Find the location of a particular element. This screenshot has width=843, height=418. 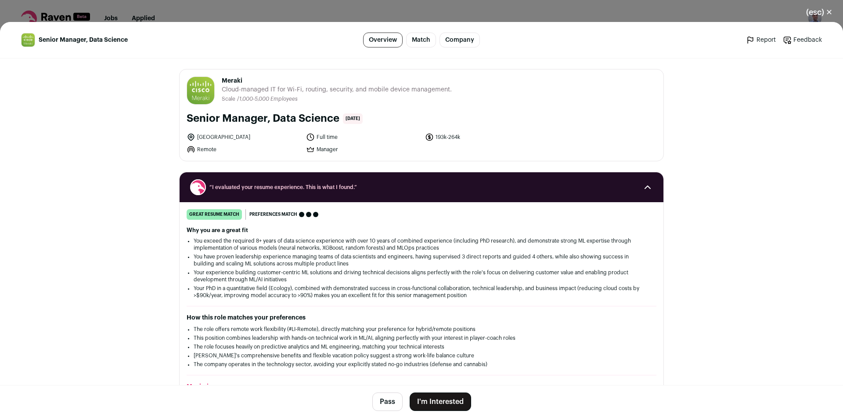

li: You have proven leadership experience managing teams of data scientists and engineers, having sup... is located at coordinates (422, 260).